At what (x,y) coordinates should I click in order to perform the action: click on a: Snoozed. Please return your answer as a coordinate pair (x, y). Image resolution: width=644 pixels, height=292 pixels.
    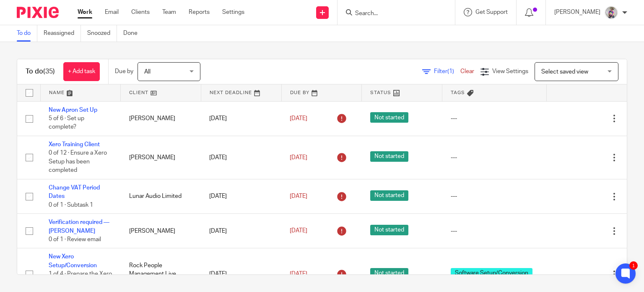
    Looking at the image, I should click on (102, 33).